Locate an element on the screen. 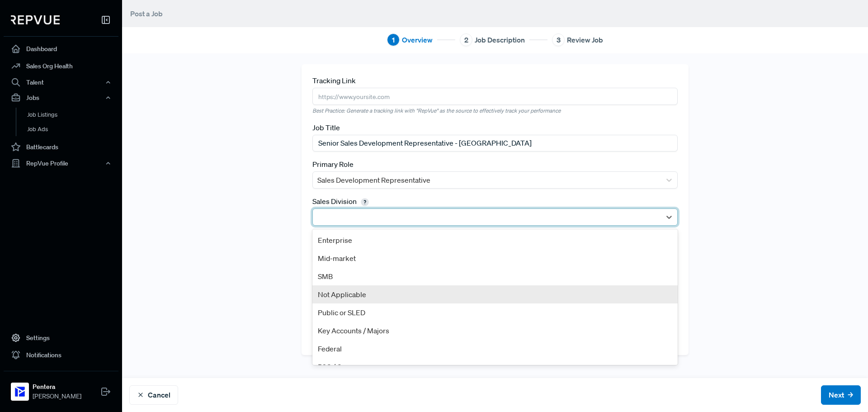  a: Job Ads is located at coordinates (74, 129).